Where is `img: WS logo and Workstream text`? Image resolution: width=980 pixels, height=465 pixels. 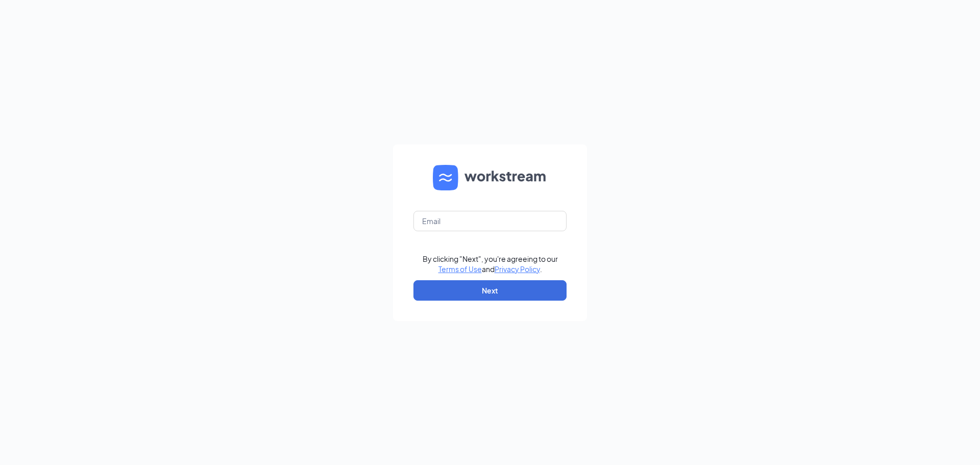
img: WS logo and Workstream text is located at coordinates (490, 178).